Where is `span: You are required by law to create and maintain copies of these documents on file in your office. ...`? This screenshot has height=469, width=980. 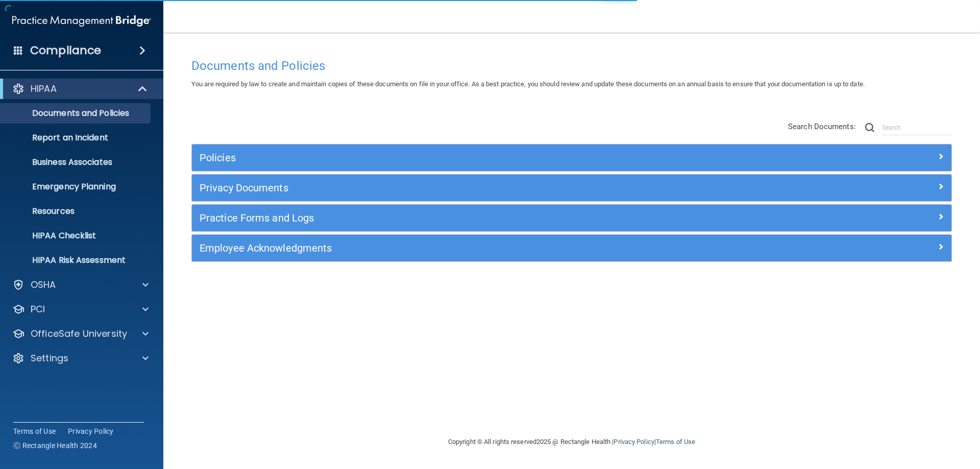 span: You are required by law to create and maintain copies of these documents on file in your office. ... is located at coordinates (528, 84).